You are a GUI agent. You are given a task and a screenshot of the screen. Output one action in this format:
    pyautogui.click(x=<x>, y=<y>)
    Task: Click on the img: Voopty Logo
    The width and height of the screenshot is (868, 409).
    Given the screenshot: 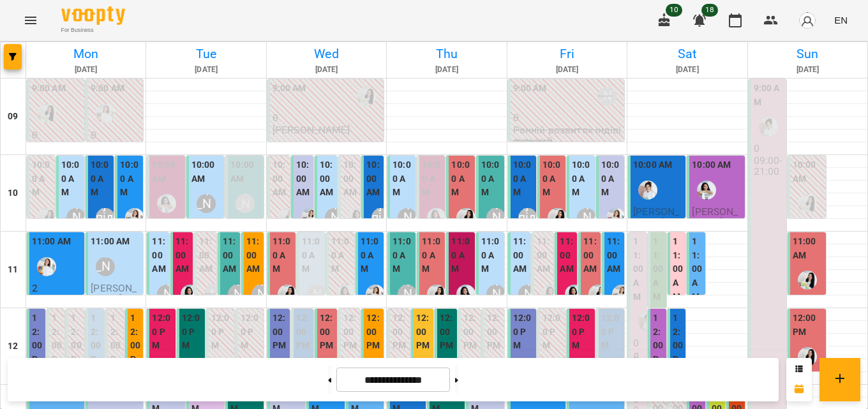 What is the action you would take?
    pyautogui.click(x=94, y=15)
    